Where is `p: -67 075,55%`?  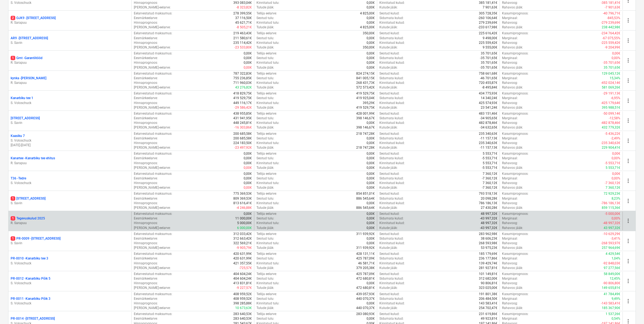
p: -67 075,55% is located at coordinates (611, 38).